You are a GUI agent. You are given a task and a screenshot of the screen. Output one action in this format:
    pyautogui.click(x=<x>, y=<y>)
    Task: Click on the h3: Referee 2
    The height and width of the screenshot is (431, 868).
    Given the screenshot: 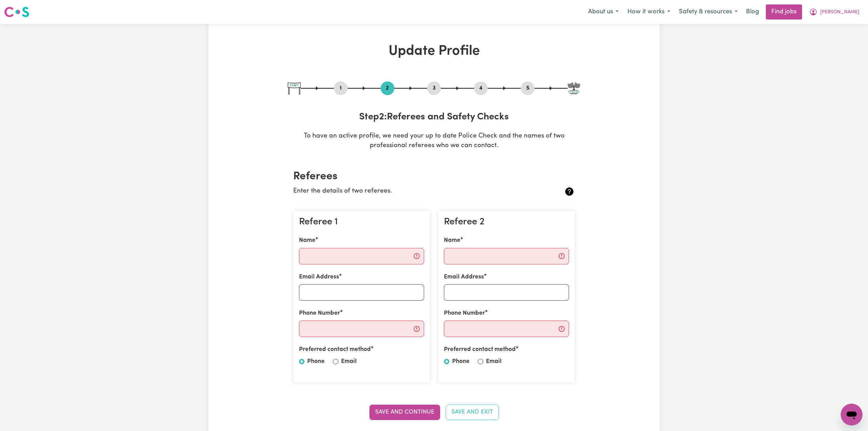 What is the action you would take?
    pyautogui.click(x=506, y=222)
    